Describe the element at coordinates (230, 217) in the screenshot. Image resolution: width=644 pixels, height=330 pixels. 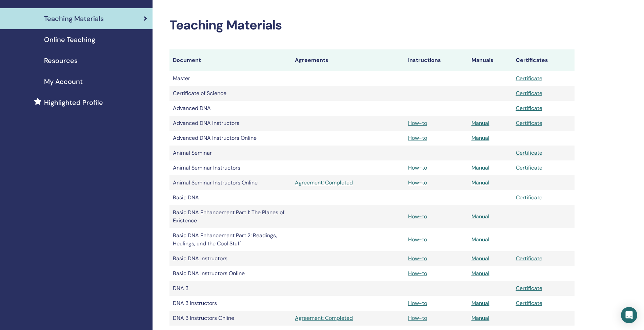
I see `td: Basic DNA Enhancement Part 1: The Planes of Existence` at that location.